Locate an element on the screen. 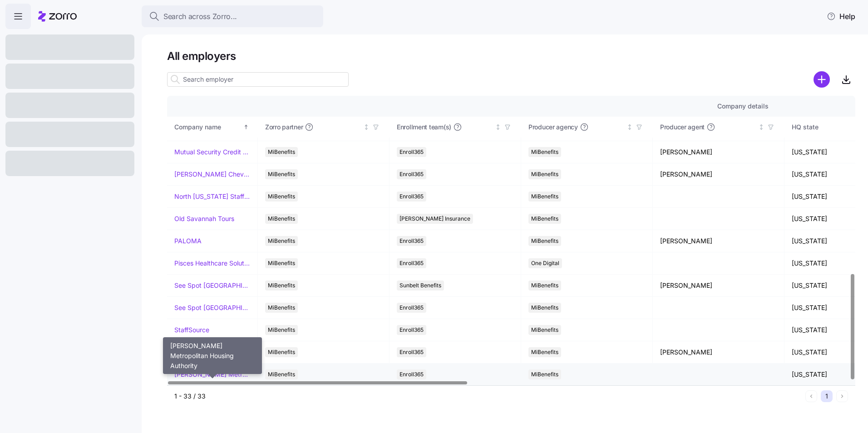  span: Sunbelt Benefits is located at coordinates (420, 285).